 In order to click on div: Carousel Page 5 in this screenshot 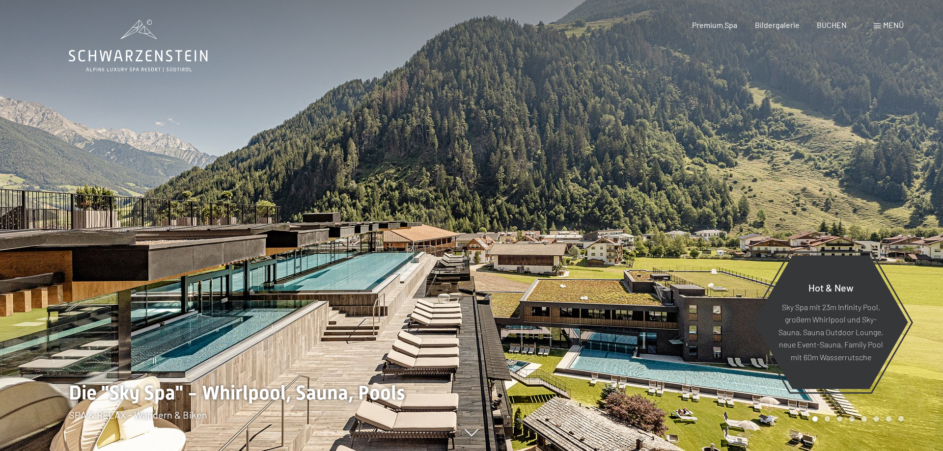, I will do `click(863, 419)`.